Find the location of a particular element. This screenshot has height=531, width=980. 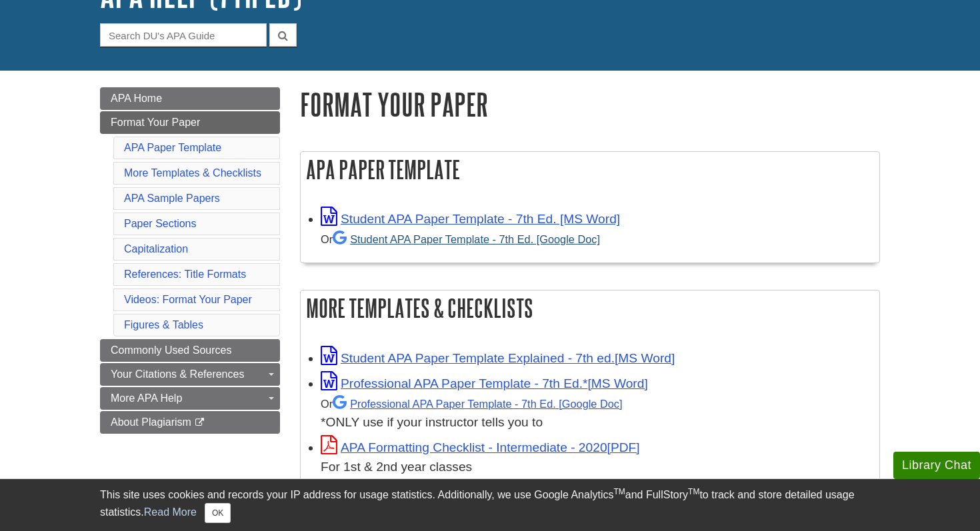

a: Paper Sections is located at coordinates (160, 223).